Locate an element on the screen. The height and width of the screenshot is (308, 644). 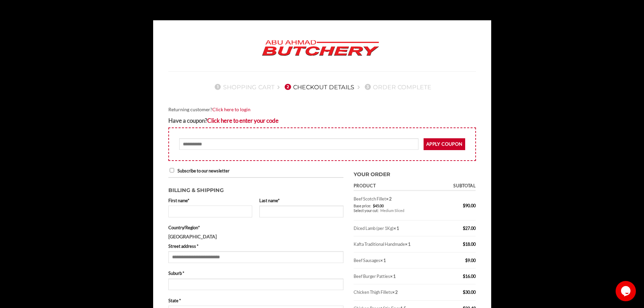
td: Diced Lamb (per 1Kg) is located at coordinates (396, 228).